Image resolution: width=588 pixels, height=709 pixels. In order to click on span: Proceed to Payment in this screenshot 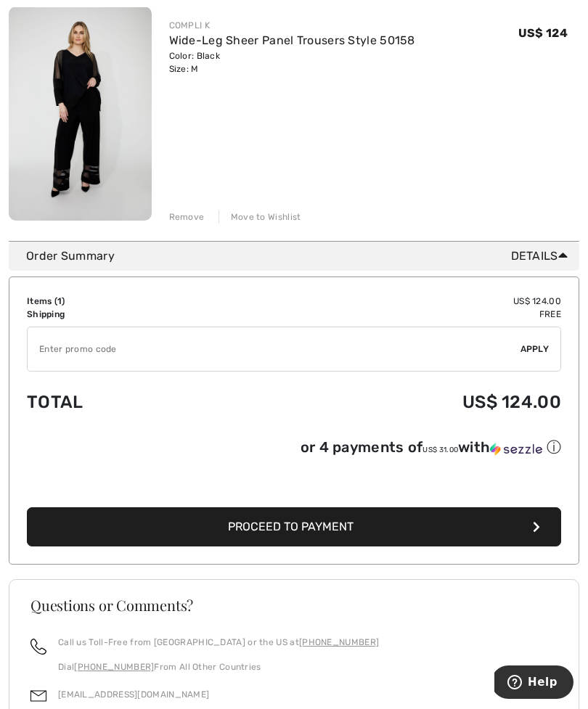, I will do `click(291, 526)`.